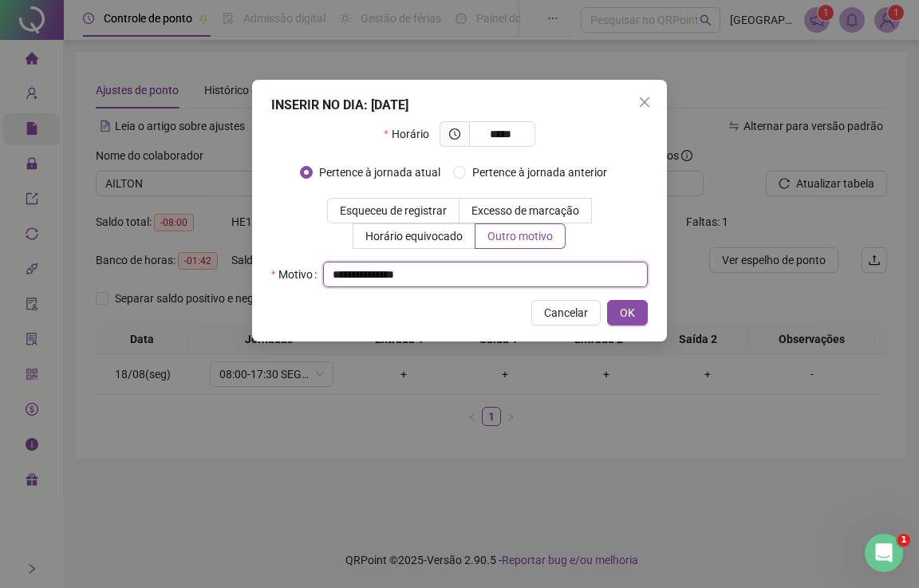  What do you see at coordinates (521, 236) in the screenshot?
I see `span: Outro motivo` at bounding box center [521, 236].